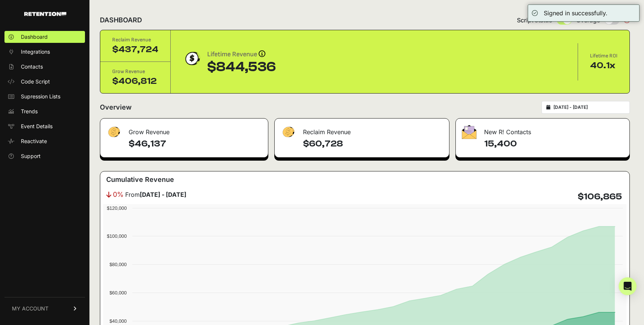  What do you see at coordinates (35, 82) in the screenshot?
I see `span: Code Script` at bounding box center [35, 82].